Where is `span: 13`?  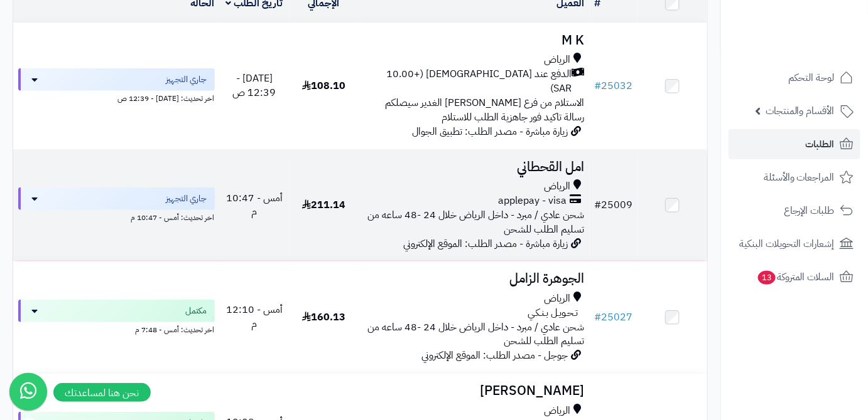 span: 13 is located at coordinates (766, 278).